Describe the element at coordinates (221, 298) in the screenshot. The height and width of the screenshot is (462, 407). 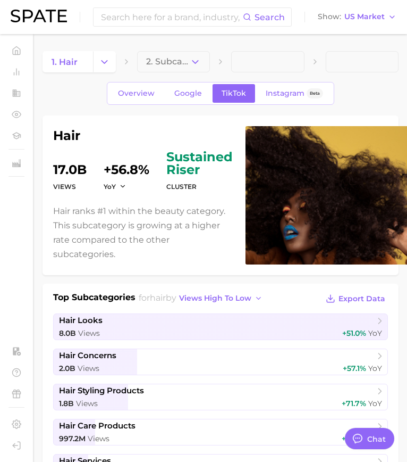
I see `button: views high to low` at that location.